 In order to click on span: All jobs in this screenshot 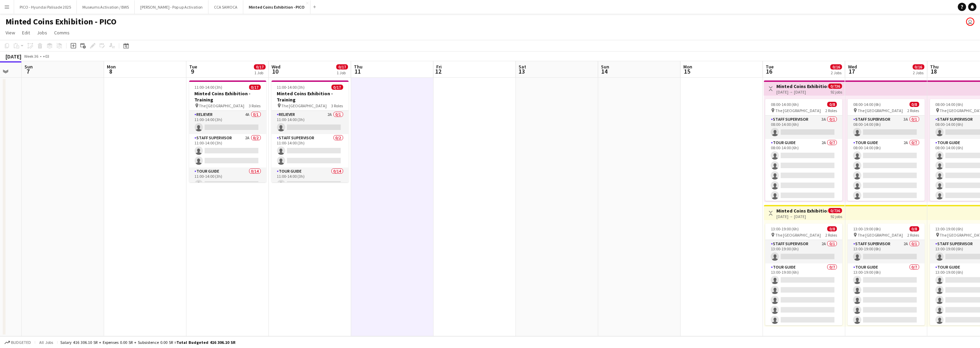, I will do `click(46, 343)`.